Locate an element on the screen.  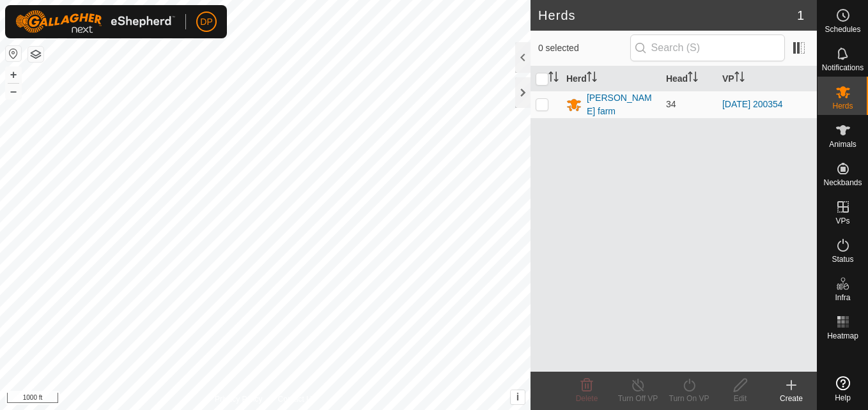
img: Gallagher Logo is located at coordinates (96, 21).